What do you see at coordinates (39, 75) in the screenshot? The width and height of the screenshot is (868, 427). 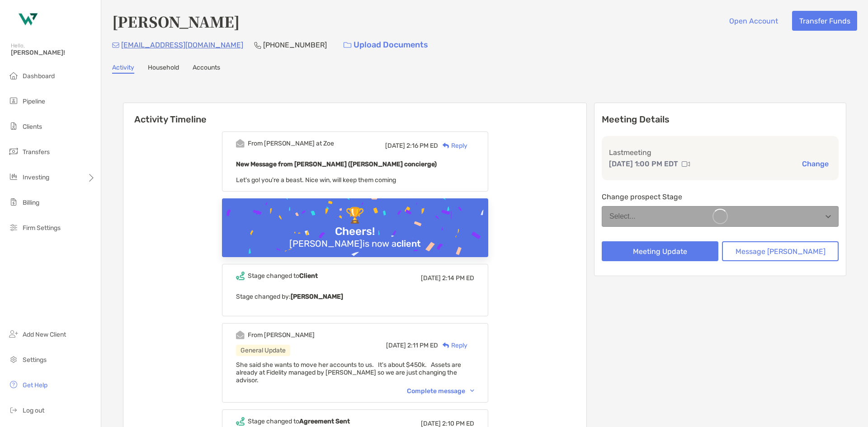 I see `span: Dashboard` at bounding box center [39, 75].